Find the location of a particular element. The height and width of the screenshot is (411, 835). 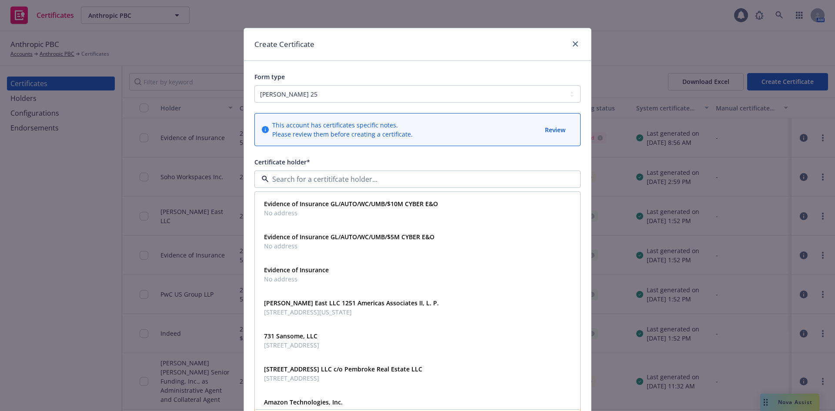

strong: Evidence of Insurance GL/AUTO/WC/UMB/$5M CYBER E&O is located at coordinates (349, 237).